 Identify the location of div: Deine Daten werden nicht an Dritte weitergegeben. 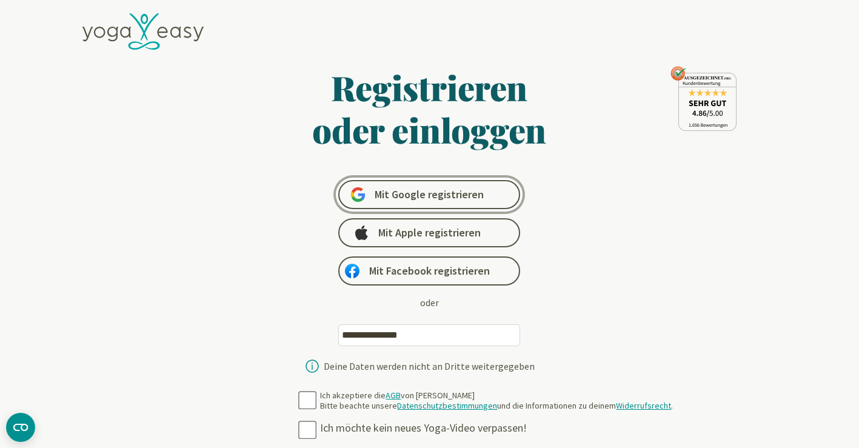
(429, 366).